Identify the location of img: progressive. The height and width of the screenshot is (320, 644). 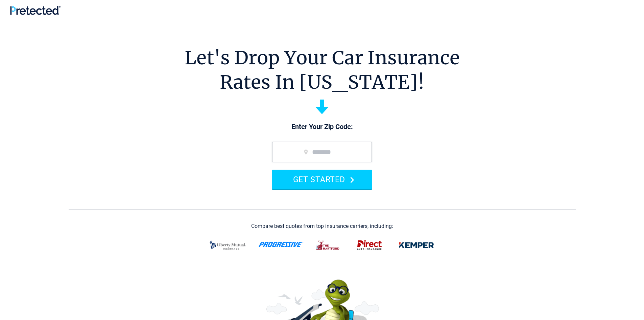
(281, 244).